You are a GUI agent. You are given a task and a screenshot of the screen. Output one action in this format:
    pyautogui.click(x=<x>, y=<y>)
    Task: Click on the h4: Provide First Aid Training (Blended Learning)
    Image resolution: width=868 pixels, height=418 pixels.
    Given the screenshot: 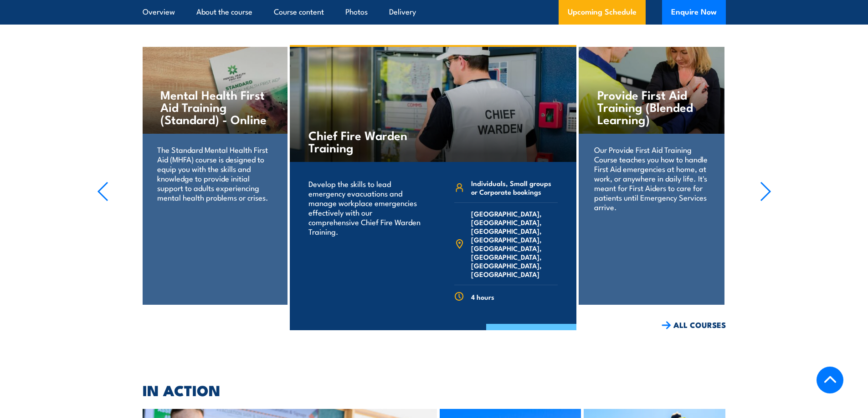 What is the action you would take?
    pyautogui.click(x=651, y=106)
    